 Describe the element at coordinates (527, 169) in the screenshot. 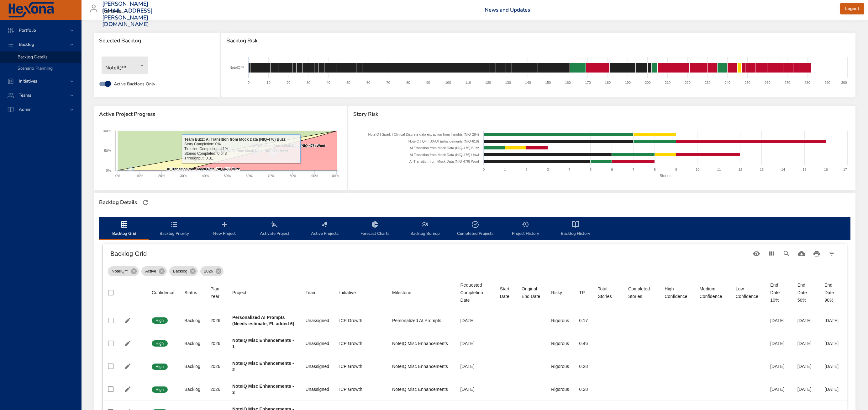

I see `text: 2` at that location.